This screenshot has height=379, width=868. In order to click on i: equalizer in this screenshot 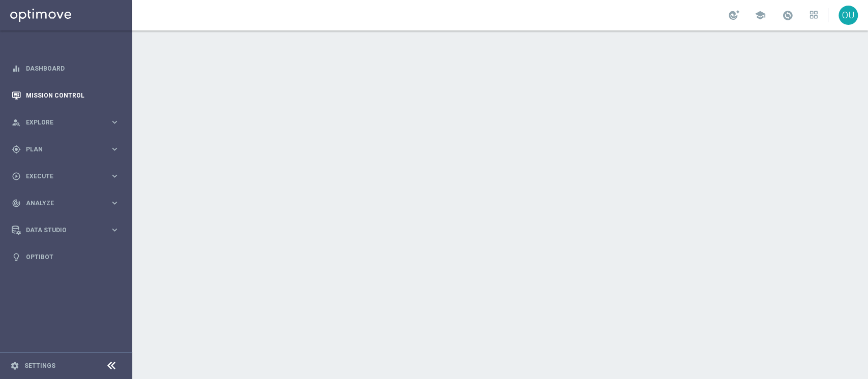, I will do `click(16, 69)`.